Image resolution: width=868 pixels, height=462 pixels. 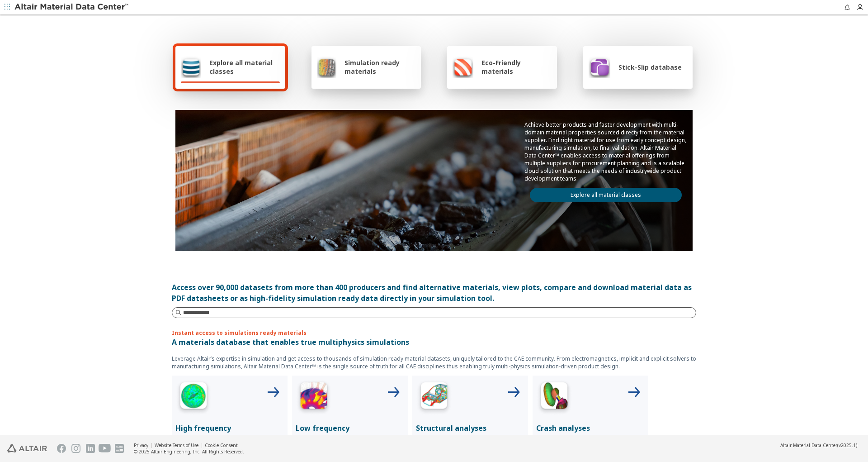 I want to click on img: Stick-Slip database, so click(x=600, y=67).